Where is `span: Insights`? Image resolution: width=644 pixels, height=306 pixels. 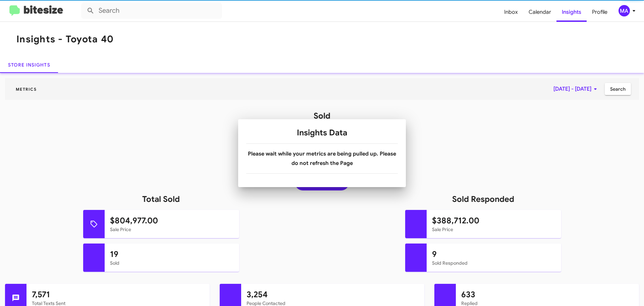 span: Insights is located at coordinates (572, 12).